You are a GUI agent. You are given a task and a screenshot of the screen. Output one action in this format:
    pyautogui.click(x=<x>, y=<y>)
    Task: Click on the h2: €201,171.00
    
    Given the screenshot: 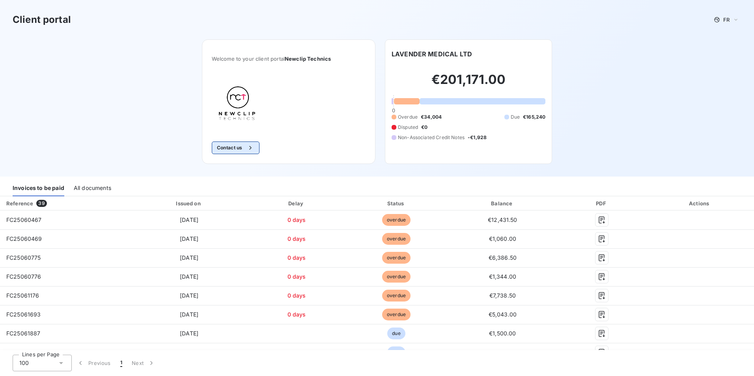 What is the action you would take?
    pyautogui.click(x=469, y=84)
    